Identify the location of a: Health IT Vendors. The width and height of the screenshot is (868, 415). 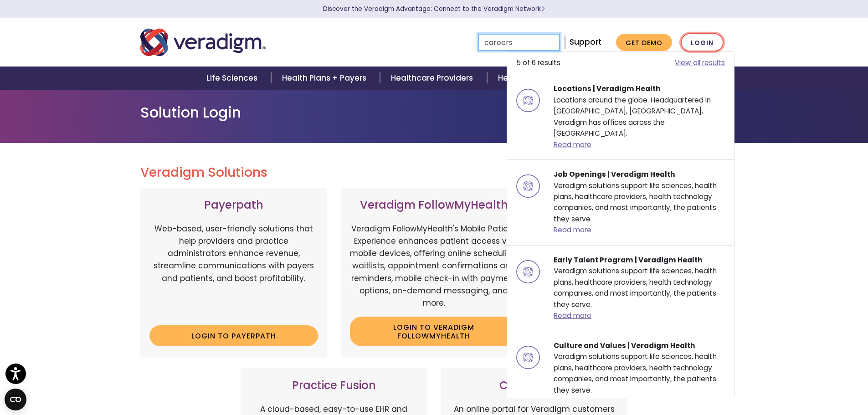
(534, 78).